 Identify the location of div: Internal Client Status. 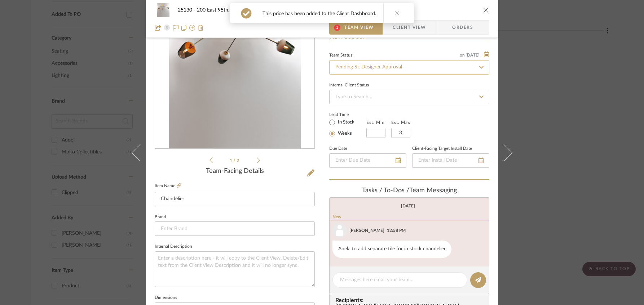
(349, 86).